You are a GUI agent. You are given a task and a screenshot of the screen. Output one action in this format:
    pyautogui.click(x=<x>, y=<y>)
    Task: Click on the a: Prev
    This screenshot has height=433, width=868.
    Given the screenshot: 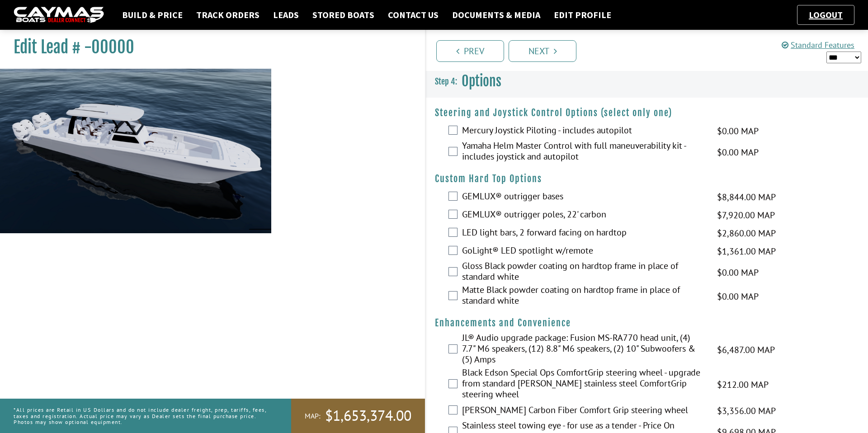 What is the action you would take?
    pyautogui.click(x=471, y=51)
    